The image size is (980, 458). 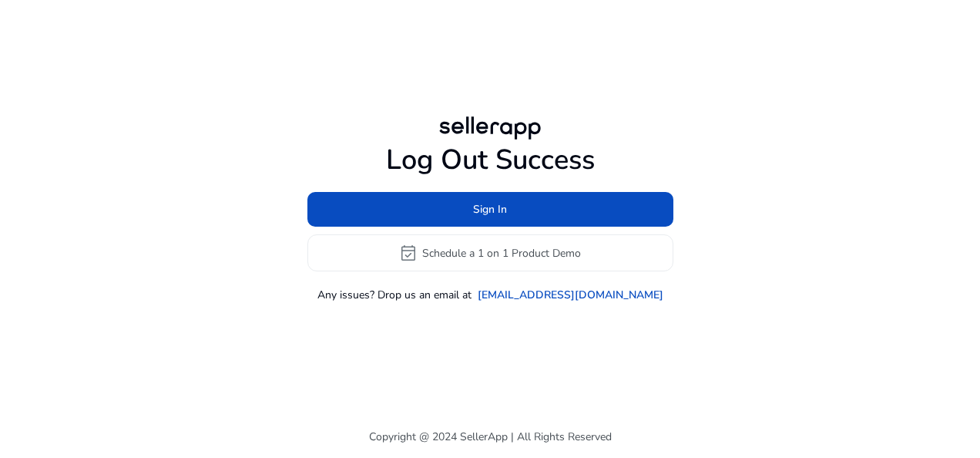 I want to click on button: Sign In, so click(x=490, y=208).